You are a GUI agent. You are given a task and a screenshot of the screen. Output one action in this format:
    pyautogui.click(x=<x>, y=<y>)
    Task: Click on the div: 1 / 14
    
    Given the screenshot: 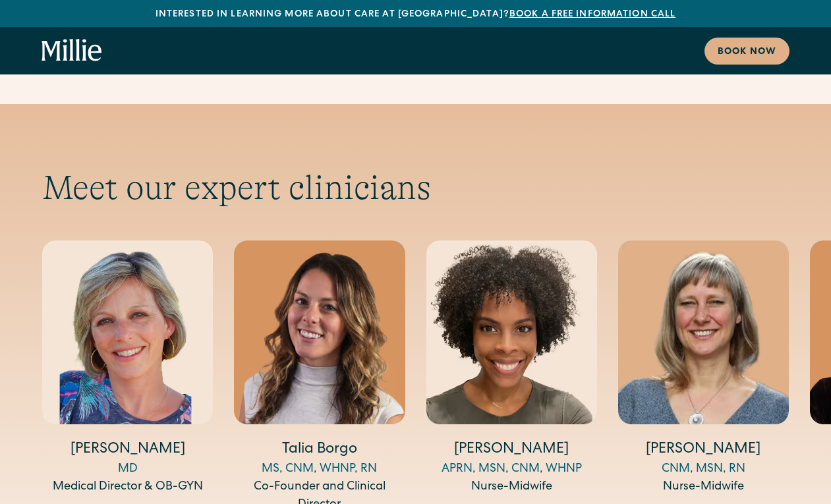 What is the action you would take?
    pyautogui.click(x=127, y=368)
    